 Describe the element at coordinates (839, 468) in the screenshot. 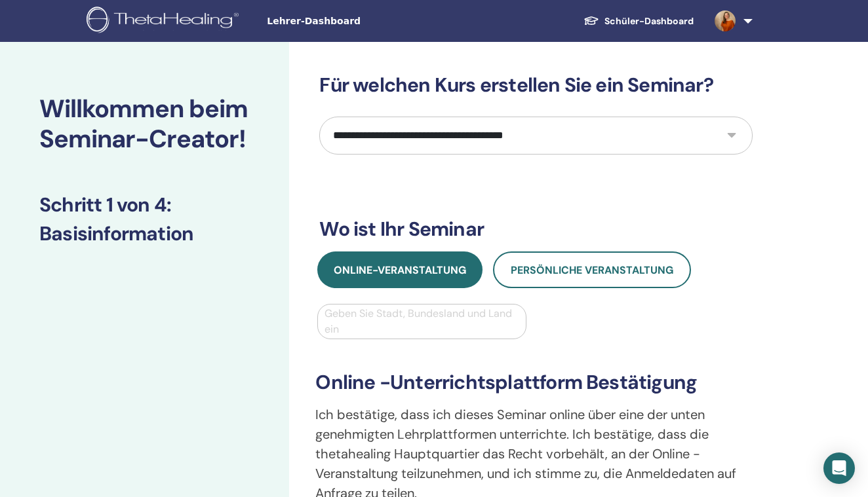

I see `div: Open Intercom Messenger` at that location.